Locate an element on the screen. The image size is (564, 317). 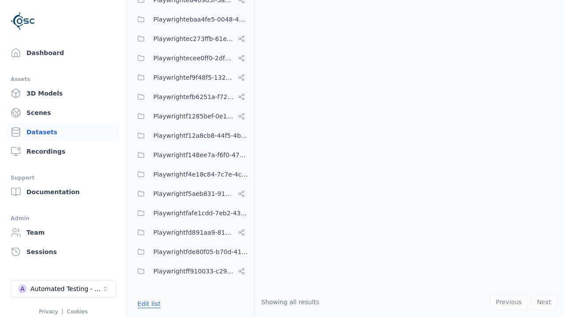
a: Sessions is located at coordinates (63, 252).